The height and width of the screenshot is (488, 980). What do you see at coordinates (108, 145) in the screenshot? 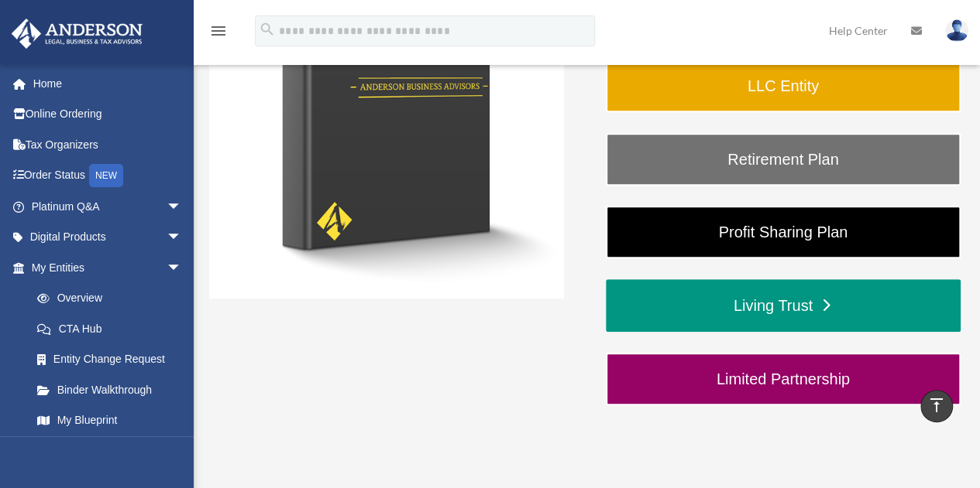
I see `a: Tax Organizers` at bounding box center [108, 145].